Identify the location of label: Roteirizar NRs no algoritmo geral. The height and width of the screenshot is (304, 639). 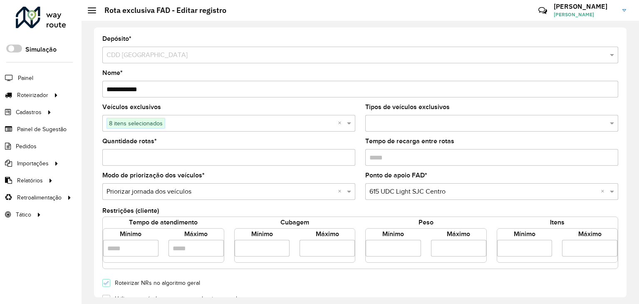
(155, 283).